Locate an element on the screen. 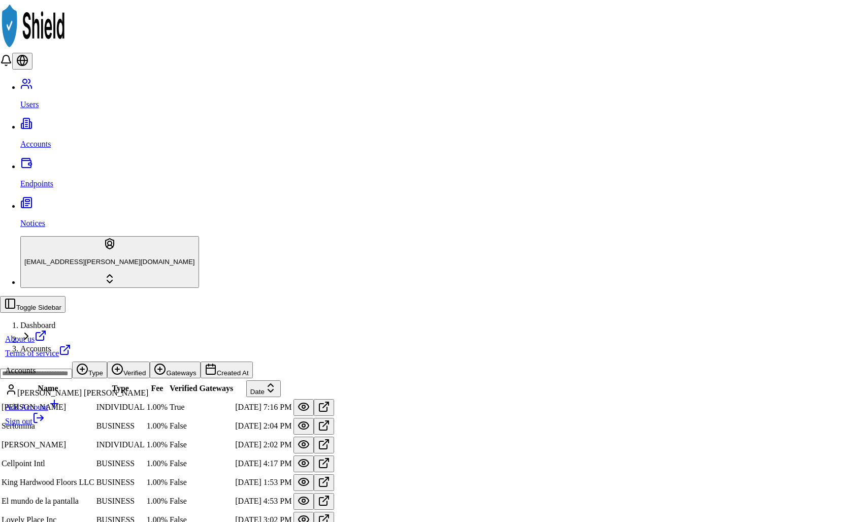 Image resolution: width=852 pixels, height=522 pixels. p: Accounts is located at coordinates (77, 371).